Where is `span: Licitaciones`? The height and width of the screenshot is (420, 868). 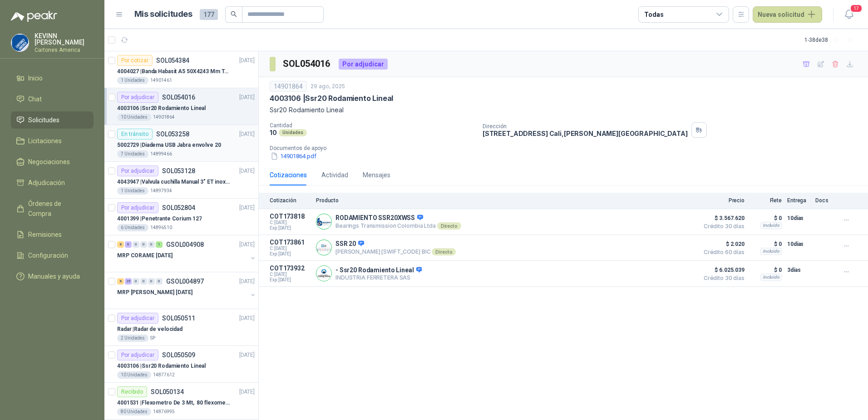 span: Licitaciones is located at coordinates (45, 141).